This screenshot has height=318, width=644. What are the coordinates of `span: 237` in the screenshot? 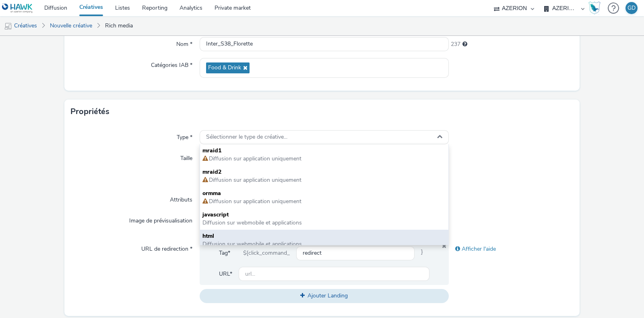 It's located at (456, 44).